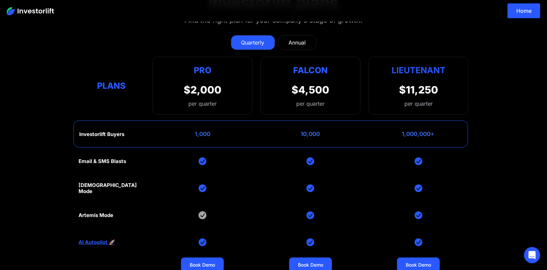  What do you see at coordinates (112, 85) in the screenshot?
I see `div: Plans` at bounding box center [112, 85].